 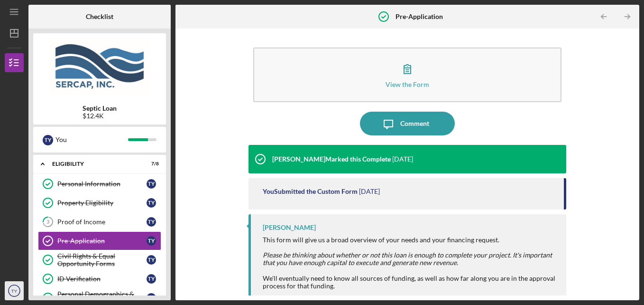 I want to click on img: Product logo, so click(x=100, y=66).